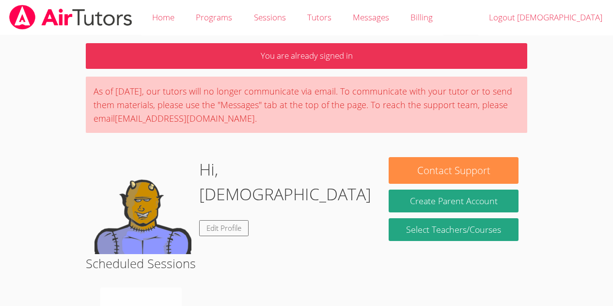 Image resolution: width=613 pixels, height=306 pixels. I want to click on span: Messages, so click(370, 17).